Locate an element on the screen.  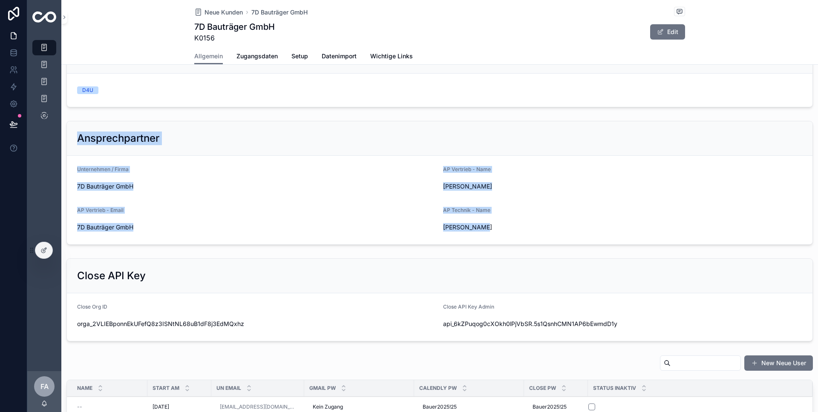
button: Edit is located at coordinates (667, 32).